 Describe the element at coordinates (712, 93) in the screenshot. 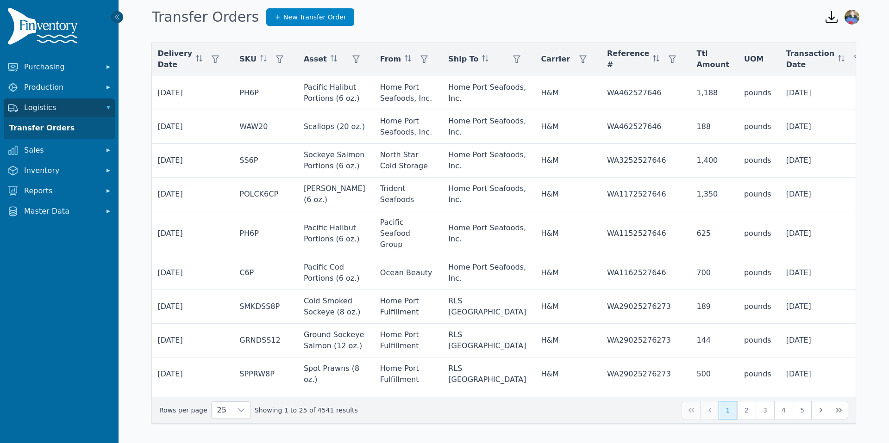

I see `td: 1,188` at that location.